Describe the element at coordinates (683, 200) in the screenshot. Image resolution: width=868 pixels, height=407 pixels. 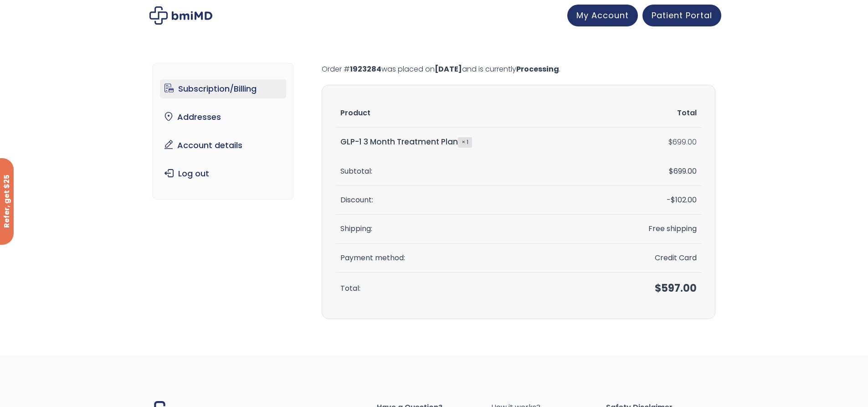
I see `span: 102.00` at that location.